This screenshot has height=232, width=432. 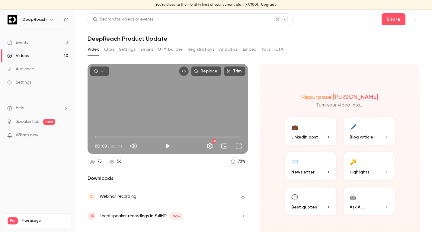 What do you see at coordinates (49, 122) in the screenshot?
I see `span: new` at bounding box center [49, 122].